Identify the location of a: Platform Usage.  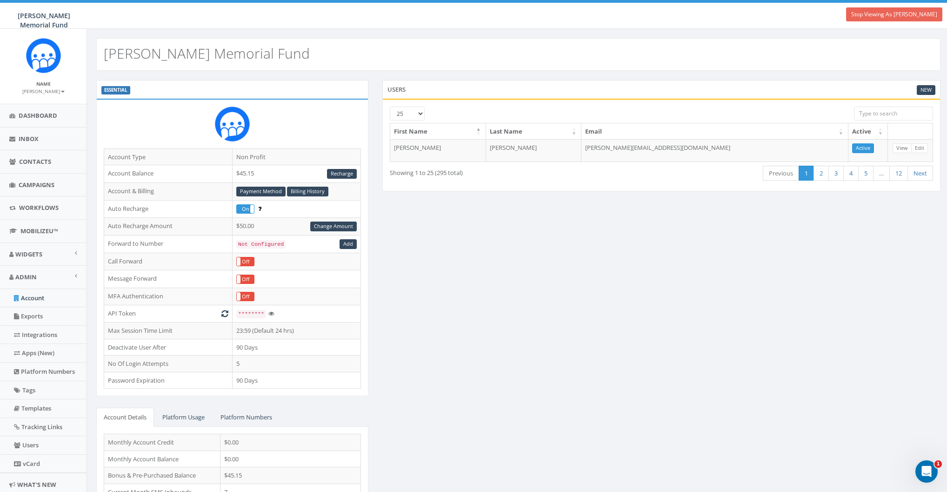
(183, 417).